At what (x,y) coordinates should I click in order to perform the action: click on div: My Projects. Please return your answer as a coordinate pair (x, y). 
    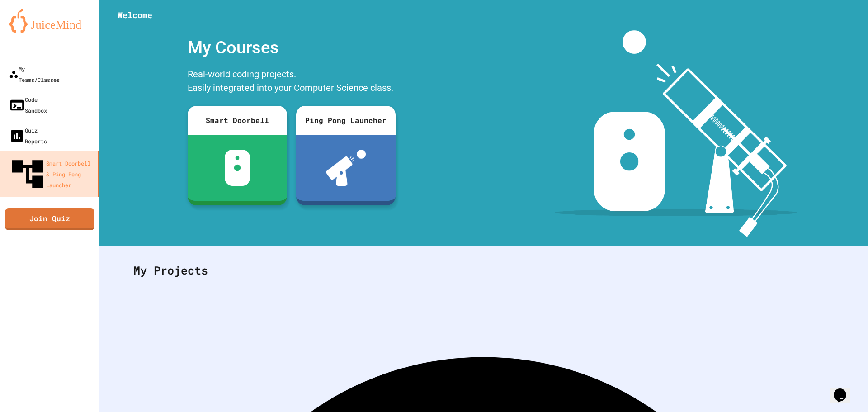
    Looking at the image, I should click on (484, 271).